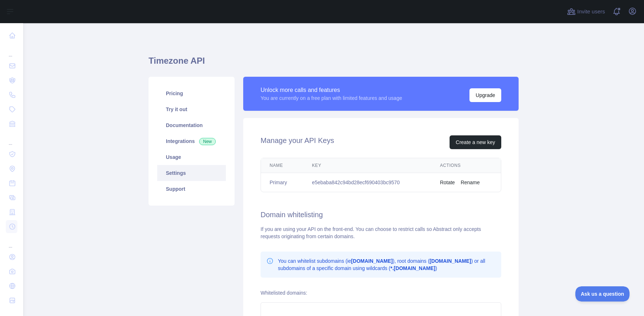  I want to click on span: New, so click(207, 141).